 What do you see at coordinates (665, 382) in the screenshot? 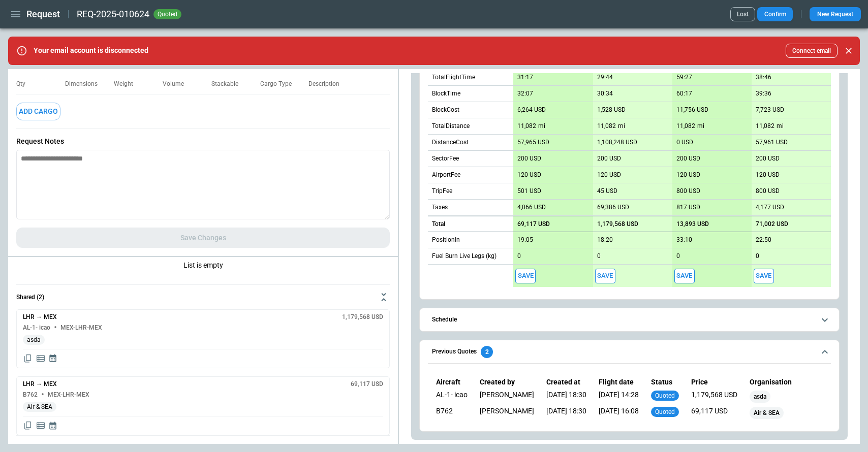
I see `p: Status` at bounding box center [665, 382].